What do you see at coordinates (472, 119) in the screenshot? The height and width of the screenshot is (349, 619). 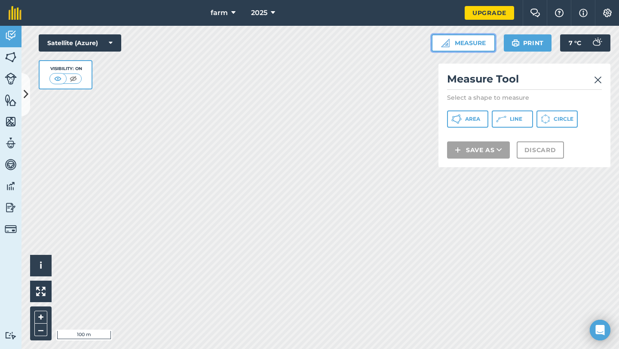 I see `span: Area` at bounding box center [472, 119].